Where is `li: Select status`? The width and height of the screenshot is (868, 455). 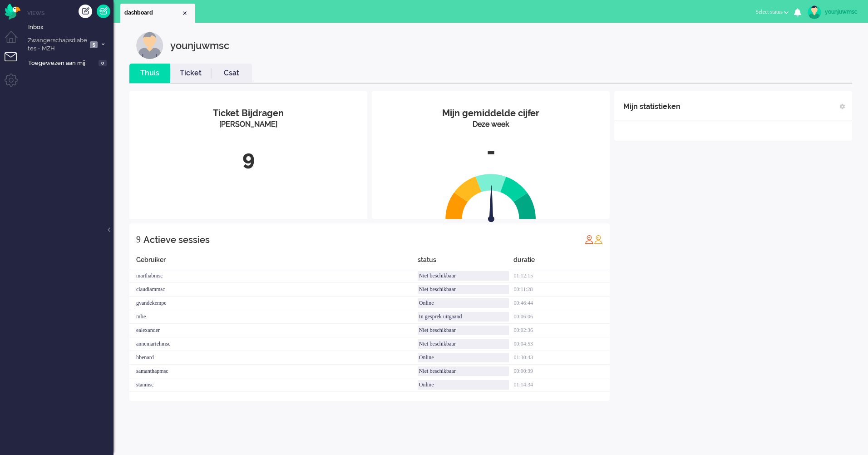
li: Select status is located at coordinates (772, 13).